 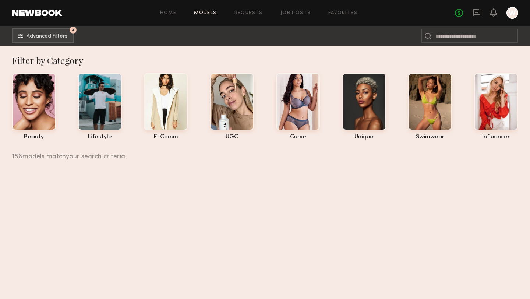 What do you see at coordinates (205, 13) in the screenshot?
I see `a: Models` at bounding box center [205, 13].